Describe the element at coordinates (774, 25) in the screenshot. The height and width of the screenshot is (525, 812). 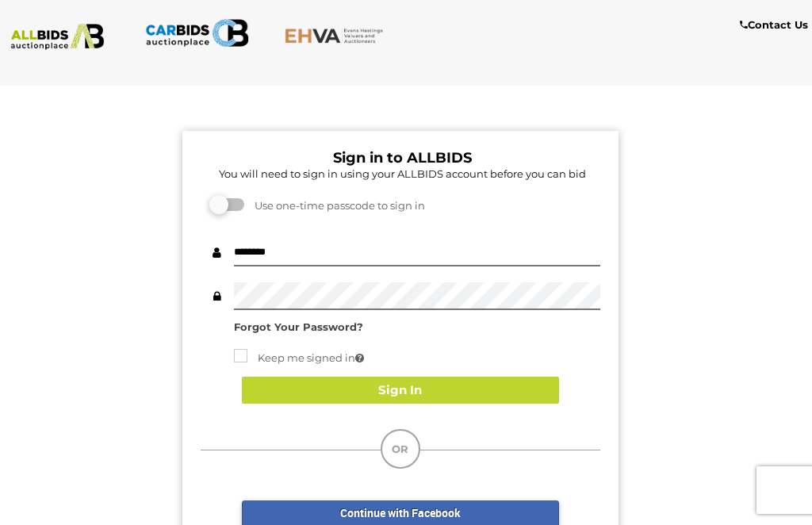
I see `b: Contact Us` at that location.